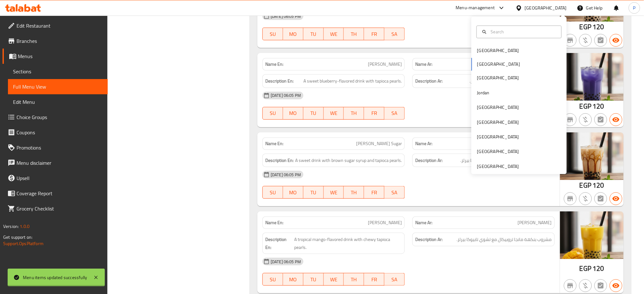  What do you see at coordinates (55, 278) in the screenshot?
I see `div: Menu items updated successfully` at bounding box center [55, 278].